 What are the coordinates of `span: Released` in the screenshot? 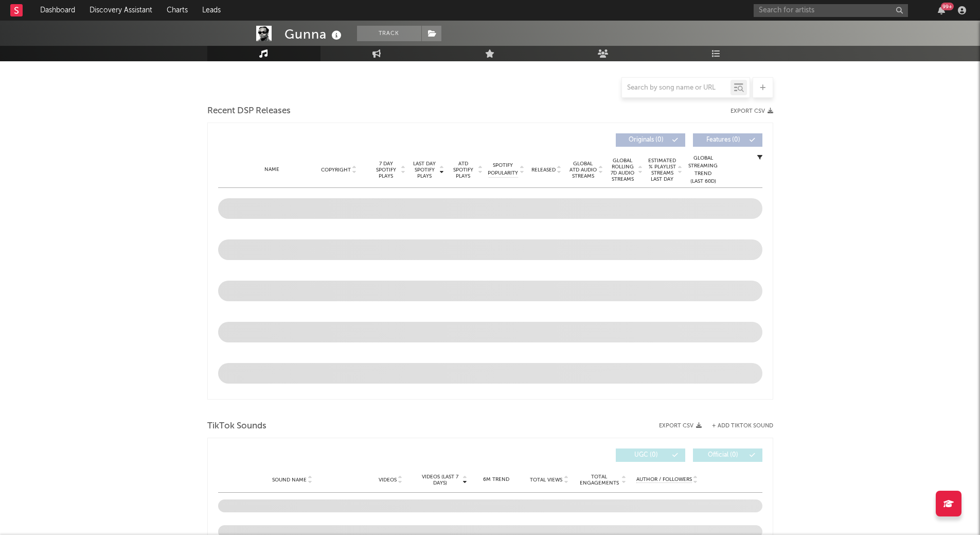 It's located at (543, 170).